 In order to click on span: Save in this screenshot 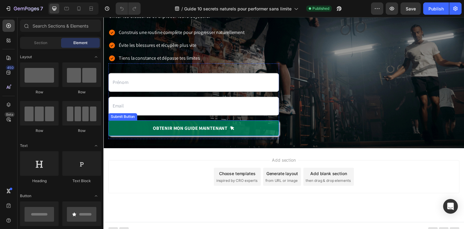, I will do `click(410, 9)`.